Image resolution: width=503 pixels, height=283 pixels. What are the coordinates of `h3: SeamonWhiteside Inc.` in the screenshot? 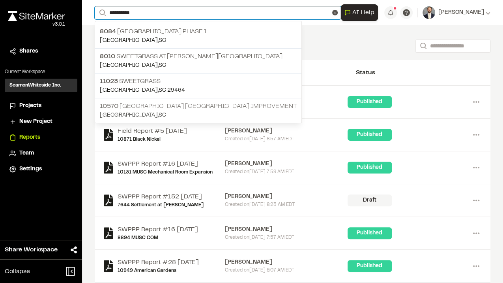 It's located at (35, 85).